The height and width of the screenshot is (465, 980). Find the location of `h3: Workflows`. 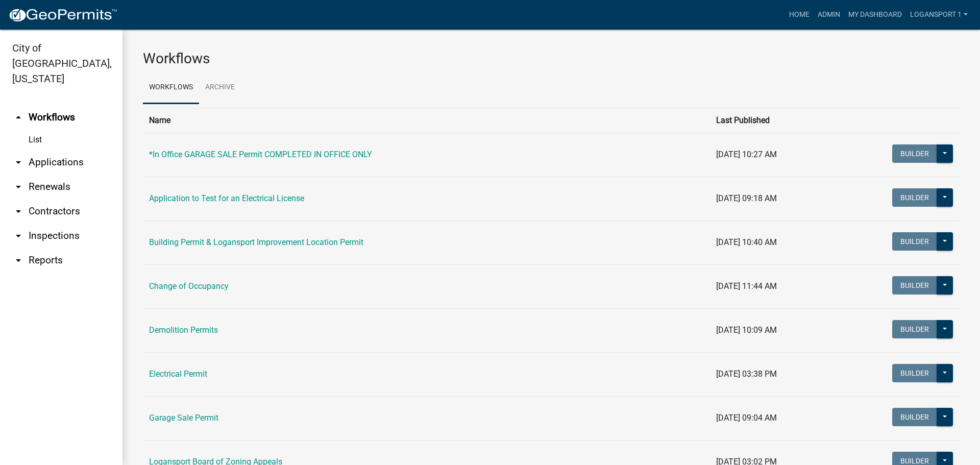

h3: Workflows is located at coordinates (551, 59).